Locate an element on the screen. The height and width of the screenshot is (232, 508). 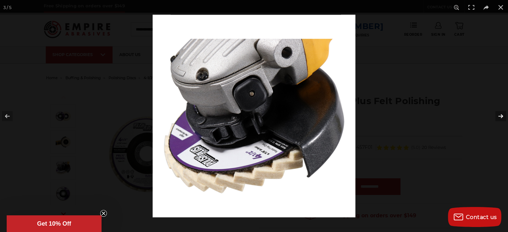
button: Close teaser is located at coordinates (103, 213).